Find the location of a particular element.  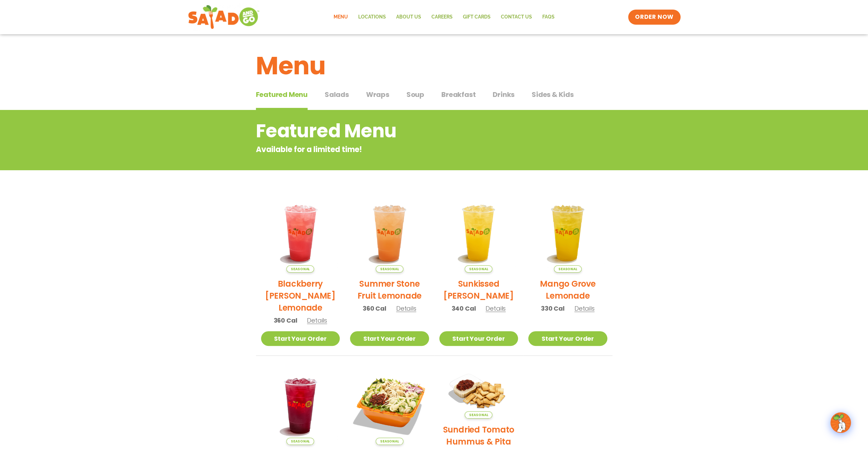

h2: Summer Stone Fruit Lemonade is located at coordinates (390, 290).